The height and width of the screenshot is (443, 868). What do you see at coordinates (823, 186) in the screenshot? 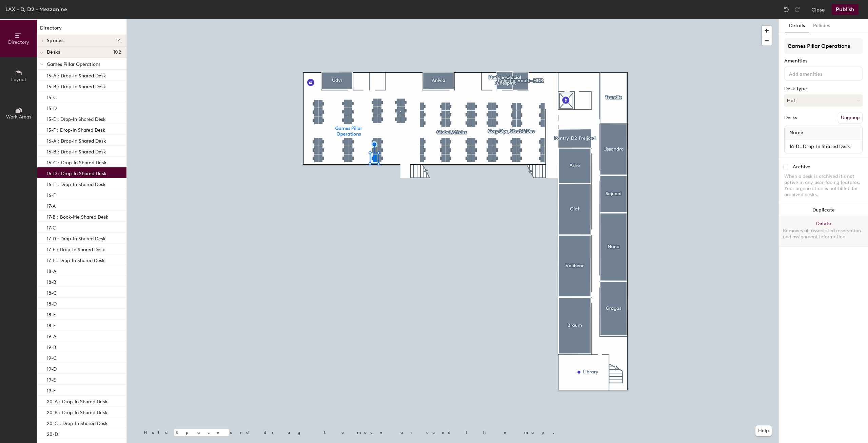
I see `div: When a desk is archived it's not active in any user-facing features. Your organization is not bil...` at bounding box center [823, 186].